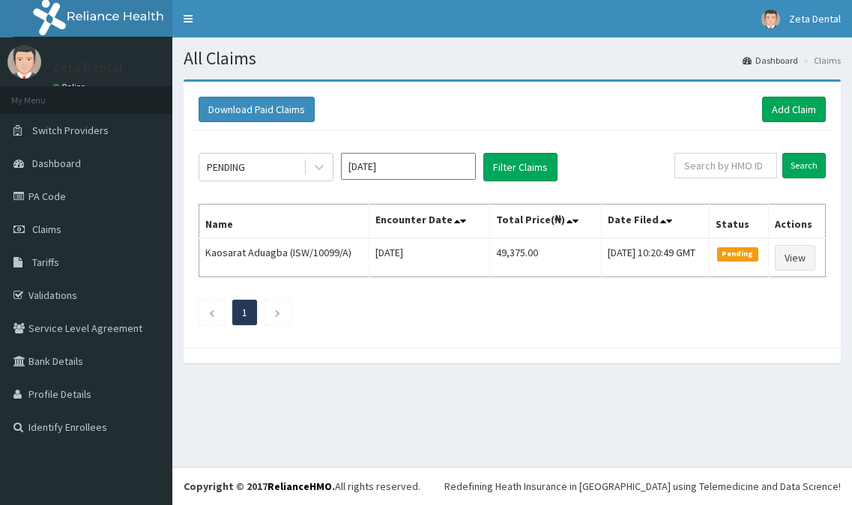 The width and height of the screenshot is (852, 505). Describe the element at coordinates (429, 222) in the screenshot. I see `th: Encounter Date` at that location.